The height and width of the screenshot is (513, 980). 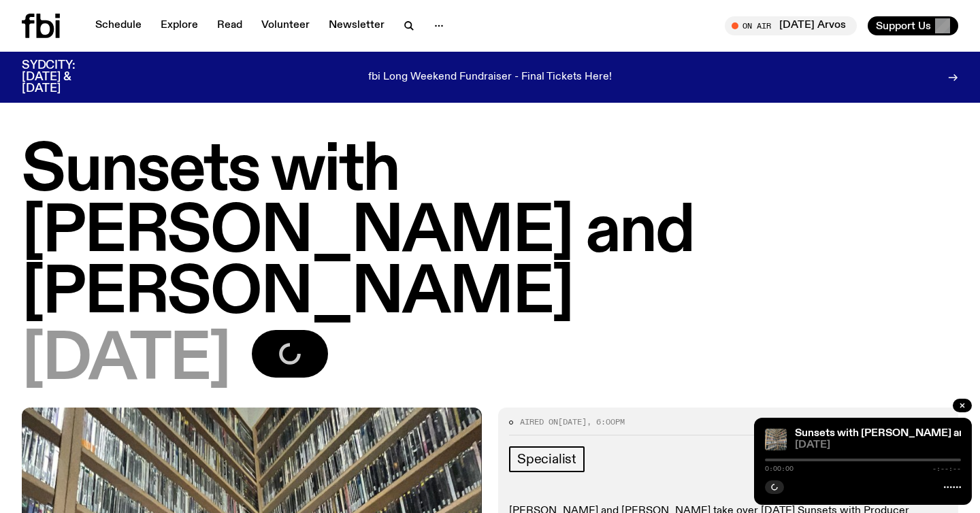 What do you see at coordinates (230, 26) in the screenshot?
I see `a: Read` at bounding box center [230, 26].